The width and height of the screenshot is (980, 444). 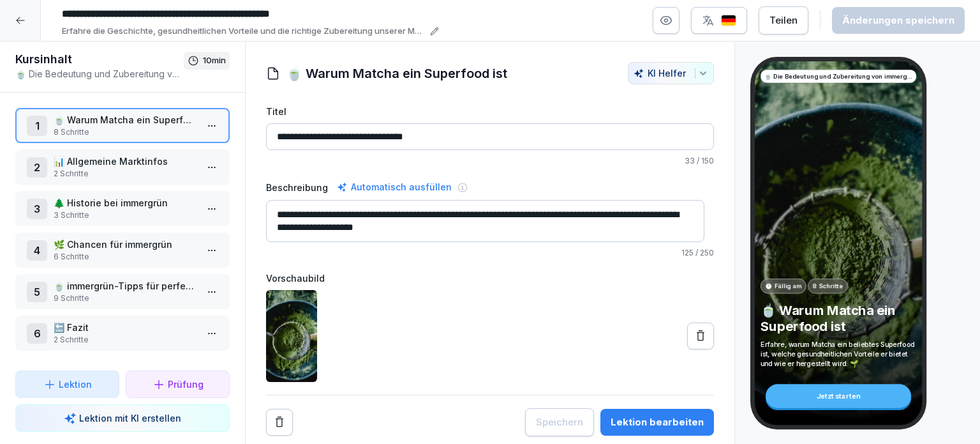 What do you see at coordinates (657, 422) in the screenshot?
I see `div: Lektion bearbeiten` at bounding box center [657, 422].